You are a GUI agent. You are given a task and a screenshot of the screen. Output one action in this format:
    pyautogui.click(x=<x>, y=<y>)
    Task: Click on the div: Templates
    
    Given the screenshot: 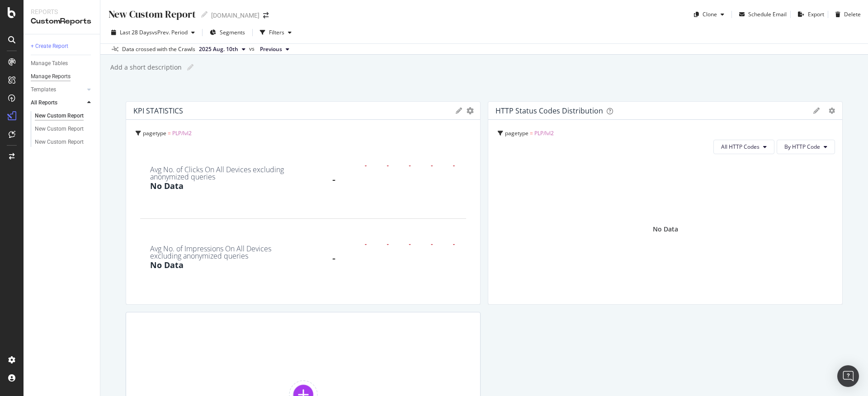 What is the action you would take?
    pyautogui.click(x=44, y=90)
    